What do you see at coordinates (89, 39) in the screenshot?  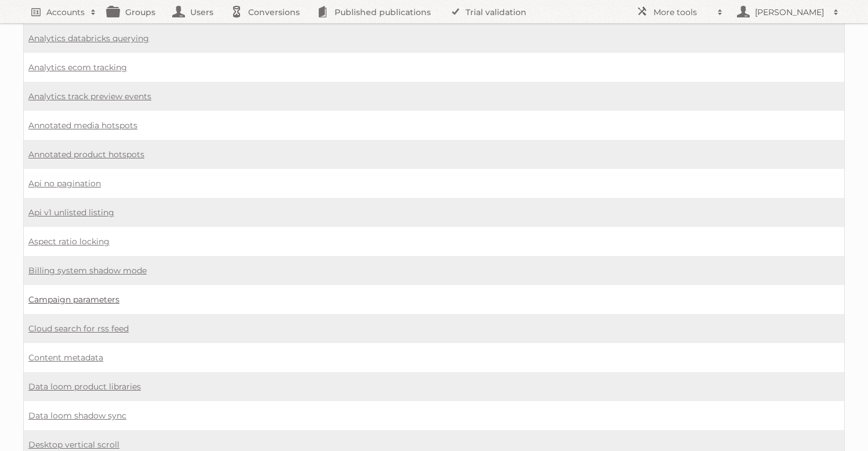 I see `a: Analytics databricks querying` at bounding box center [89, 39].